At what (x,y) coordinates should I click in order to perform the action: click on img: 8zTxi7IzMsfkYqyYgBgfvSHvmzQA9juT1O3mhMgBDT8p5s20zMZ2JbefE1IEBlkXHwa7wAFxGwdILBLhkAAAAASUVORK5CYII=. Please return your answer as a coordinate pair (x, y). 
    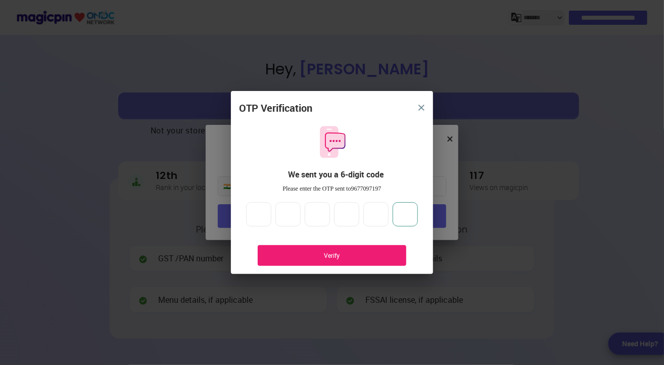
    Looking at the image, I should click on (421, 108).